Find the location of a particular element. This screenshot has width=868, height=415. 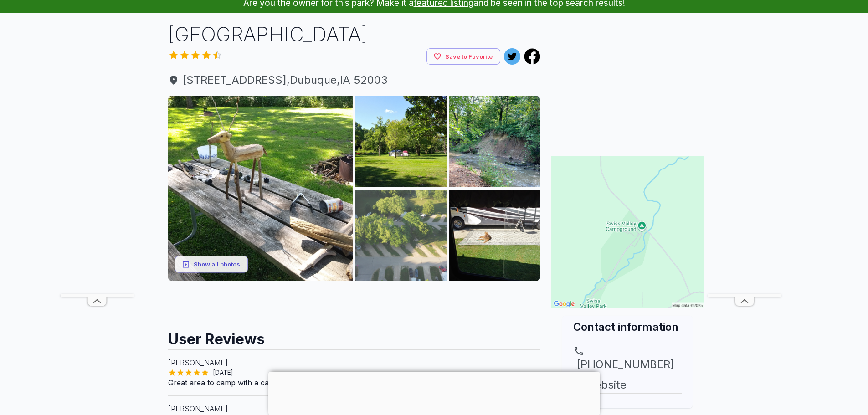

img: AAcXr8qnORyU_dTL9AwaebX34asMfKXbB3tKP7CX8yR47ZoOhJXx7cj_6eAxi1Bbw6nNUUr9PxVX5IDINKEuX6hj42enpQ_3J... is located at coordinates (260, 188).